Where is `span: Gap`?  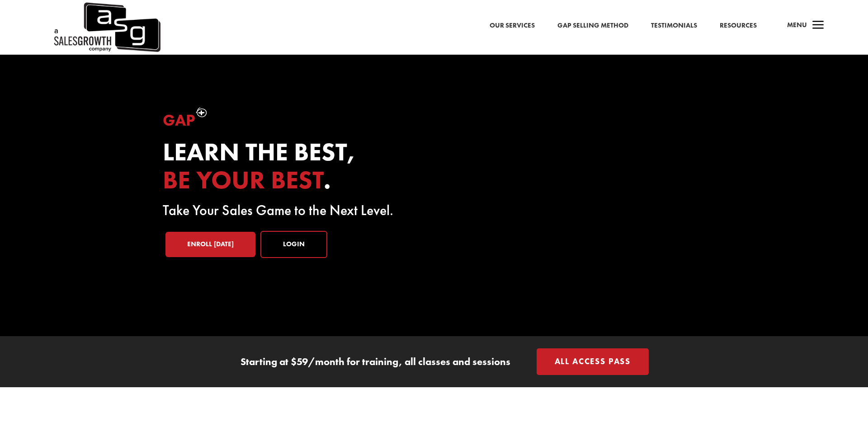 span: Gap is located at coordinates (179, 120).